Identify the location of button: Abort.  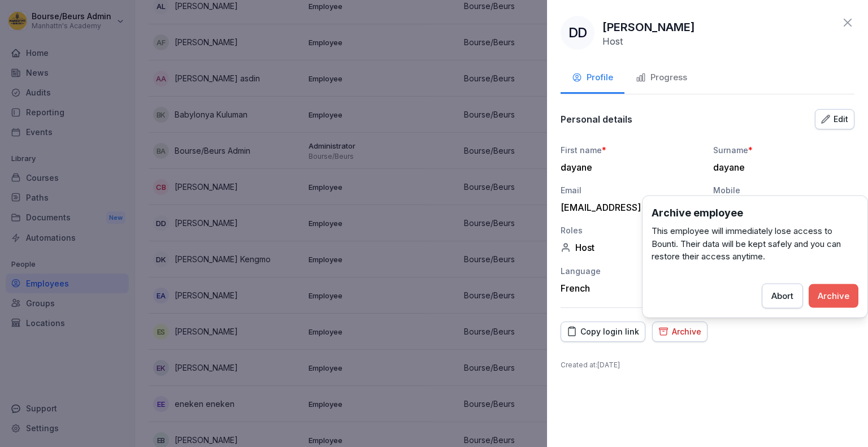
(783, 296).